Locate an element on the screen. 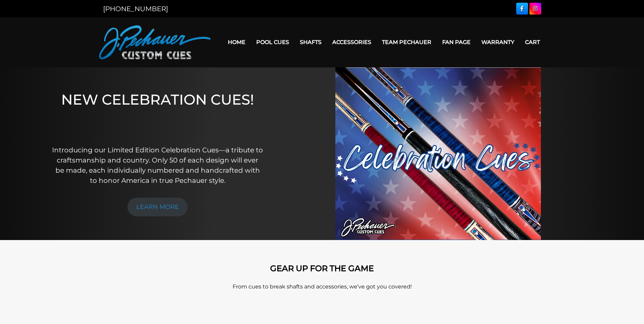 Image resolution: width=644 pixels, height=324 pixels. a: Warranty is located at coordinates (498, 42).